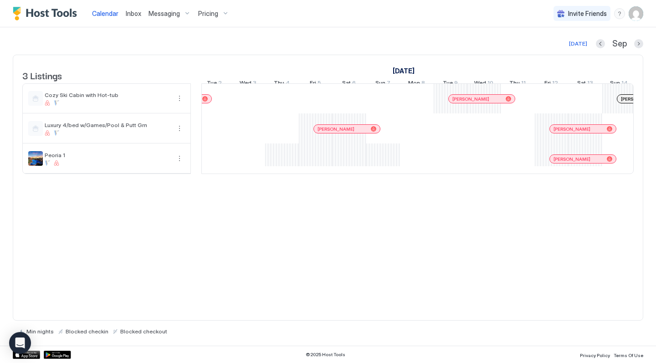 This screenshot has width=656, height=363. I want to click on span: Inbox, so click(133, 13).